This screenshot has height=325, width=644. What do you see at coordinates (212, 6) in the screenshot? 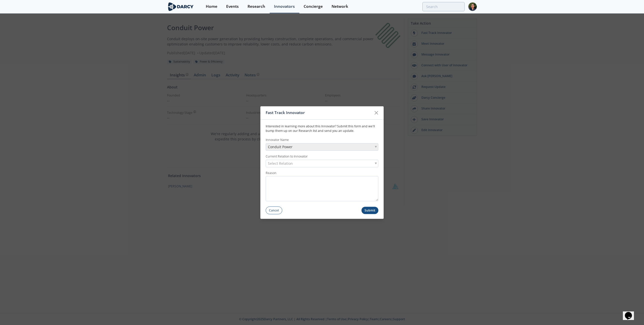
I see `div: Home` at bounding box center [212, 6].